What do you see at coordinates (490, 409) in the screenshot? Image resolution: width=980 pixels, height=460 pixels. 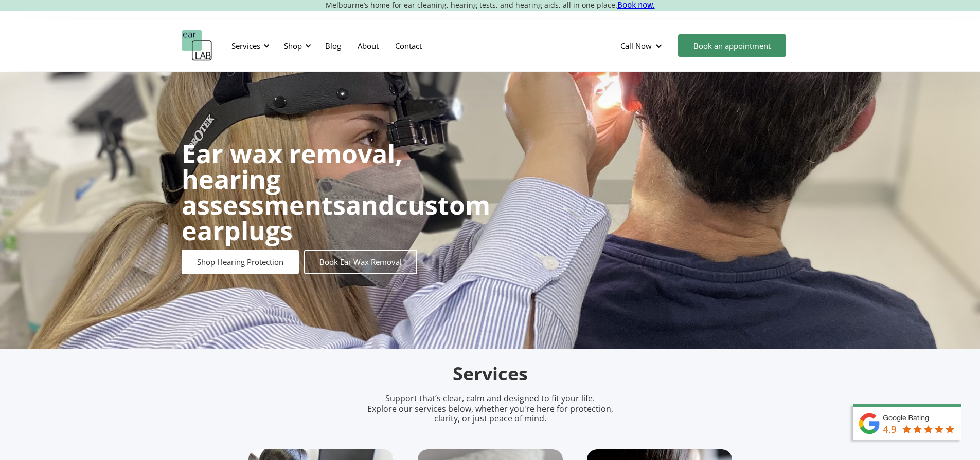 I see `p: Support that’s clear, calm and designed to fit your life. Explore our services below, whether you...` at bounding box center [490, 409].